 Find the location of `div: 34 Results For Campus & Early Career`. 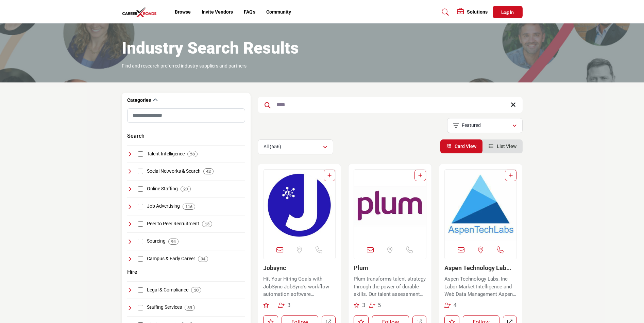

div: 34 Results For Campus & Early Career is located at coordinates (203, 259).